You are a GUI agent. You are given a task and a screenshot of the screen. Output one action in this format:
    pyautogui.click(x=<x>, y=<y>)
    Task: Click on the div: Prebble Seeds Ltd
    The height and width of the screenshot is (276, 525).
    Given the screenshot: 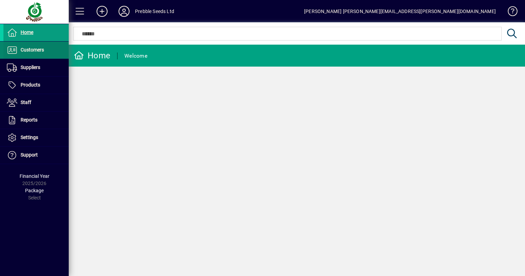 What is the action you would take?
    pyautogui.click(x=155, y=11)
    